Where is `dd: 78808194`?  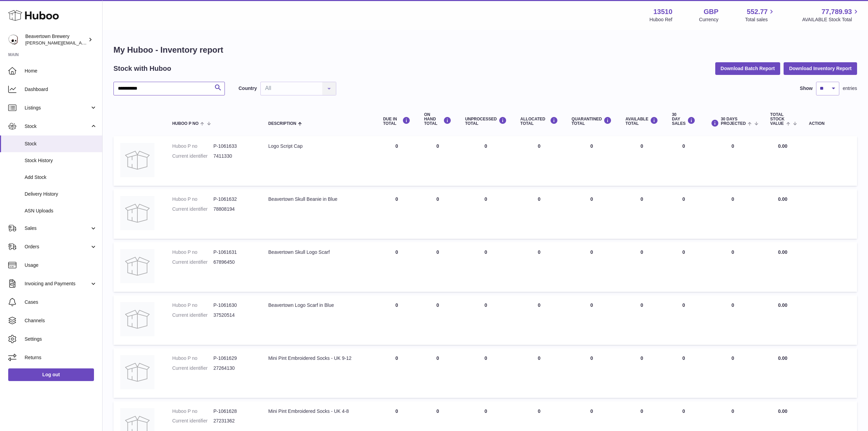 dd: 78808194 is located at coordinates (234, 209).